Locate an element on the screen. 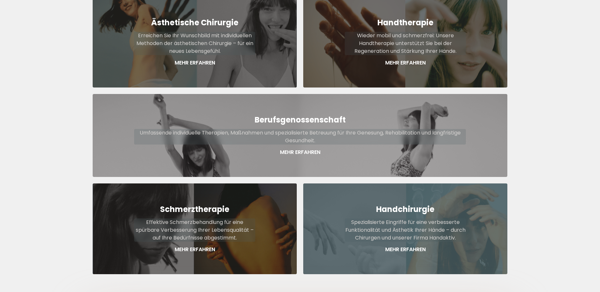  p: Wieder mobil und schmerzfrei: Unsere Handtherapie unterstützt Sie bei der Regeneration und Stärku... is located at coordinates (405, 43).